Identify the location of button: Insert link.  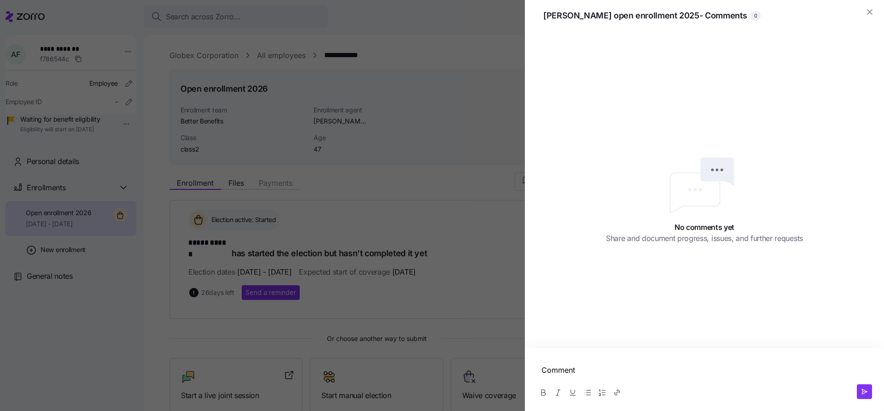
(617, 392).